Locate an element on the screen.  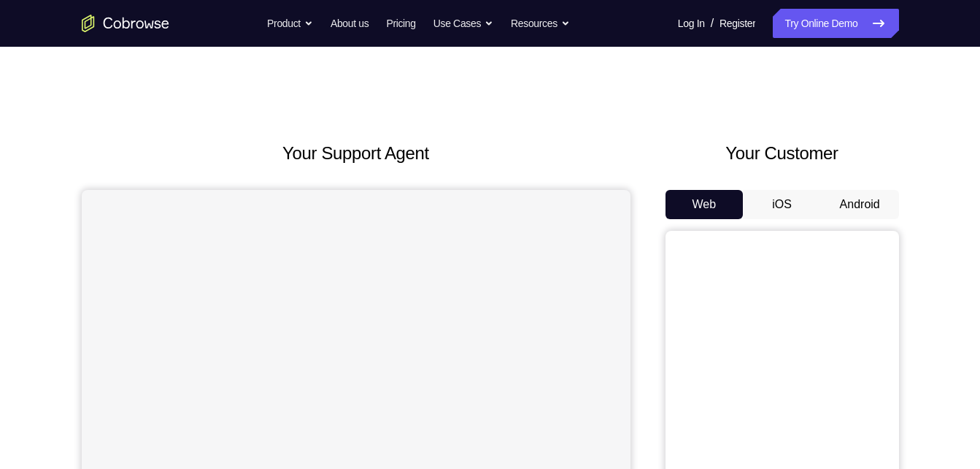
a: Go to the home page is located at coordinates (125, 24).